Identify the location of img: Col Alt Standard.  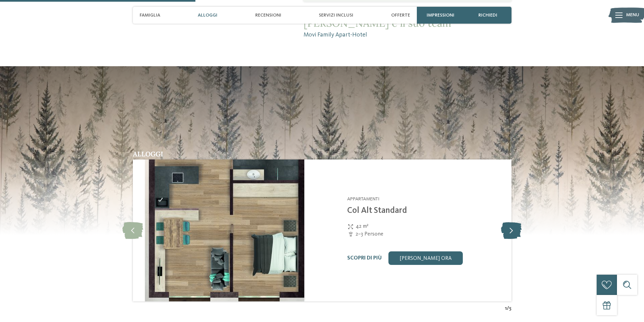
(227, 230).